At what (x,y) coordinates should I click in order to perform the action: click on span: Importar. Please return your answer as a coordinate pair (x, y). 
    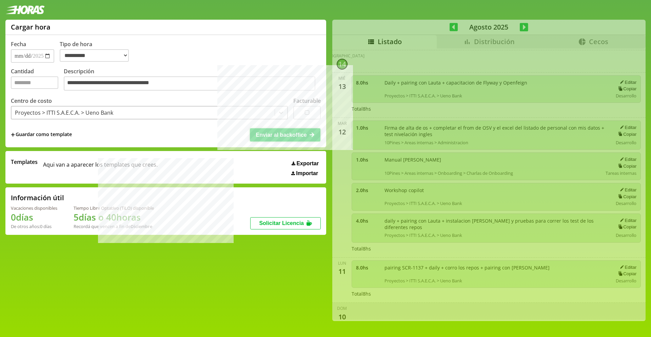
    Looking at the image, I should click on (307, 173).